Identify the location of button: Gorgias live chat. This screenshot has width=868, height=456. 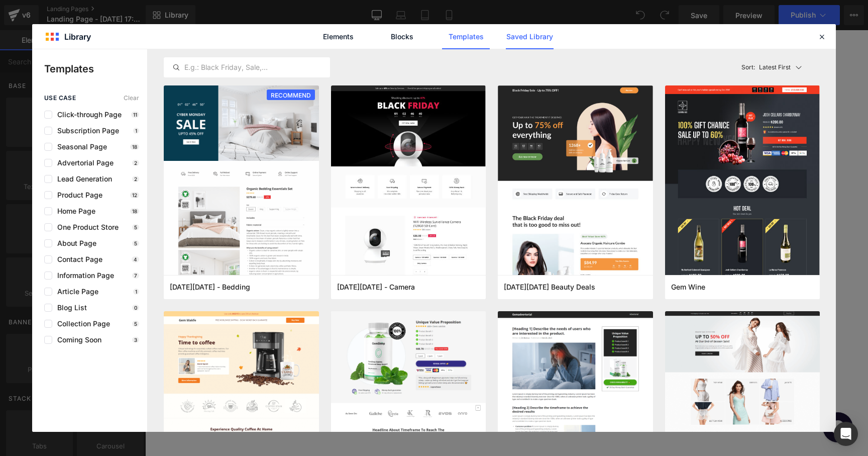
(20, 18).